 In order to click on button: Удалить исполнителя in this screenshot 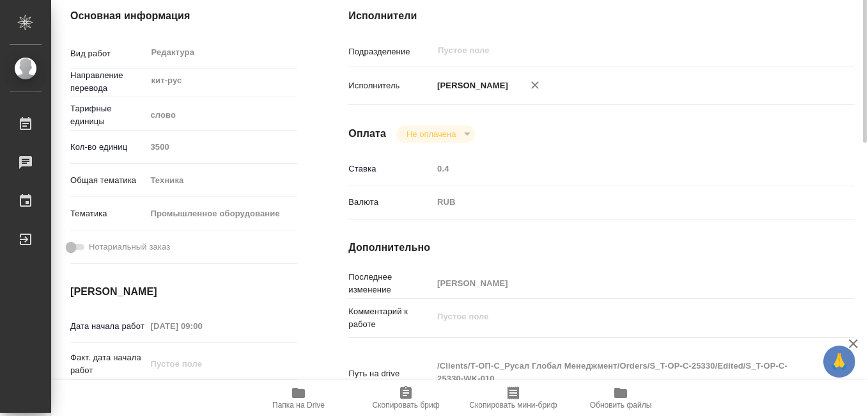, I will do `click(535, 85)`.